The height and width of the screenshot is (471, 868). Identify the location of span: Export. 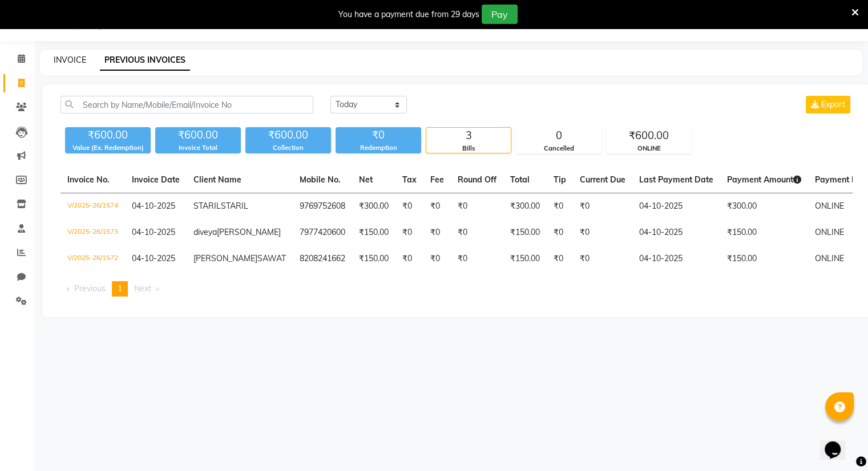
(833, 104).